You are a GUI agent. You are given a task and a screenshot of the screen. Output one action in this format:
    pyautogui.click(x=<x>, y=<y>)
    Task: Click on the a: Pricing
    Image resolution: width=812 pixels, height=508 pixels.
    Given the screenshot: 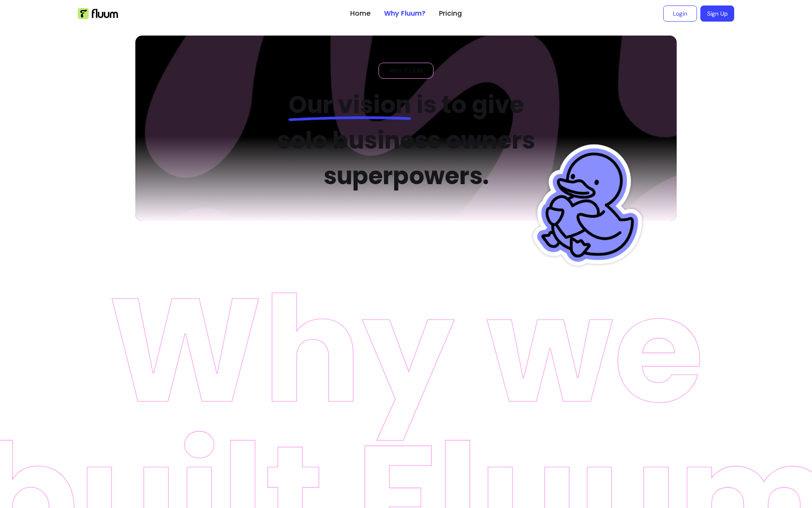 What is the action you would take?
    pyautogui.click(x=450, y=13)
    